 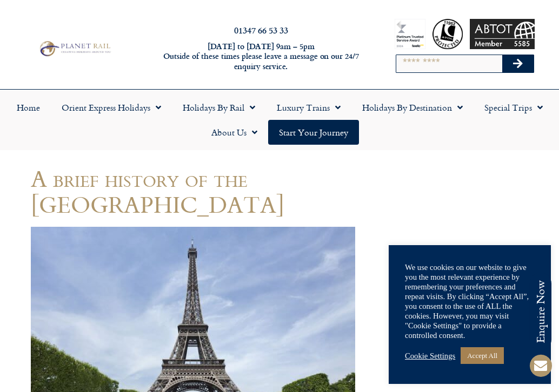 What do you see at coordinates (309, 107) in the screenshot?
I see `a: Luxury Trains` at bounding box center [309, 107].